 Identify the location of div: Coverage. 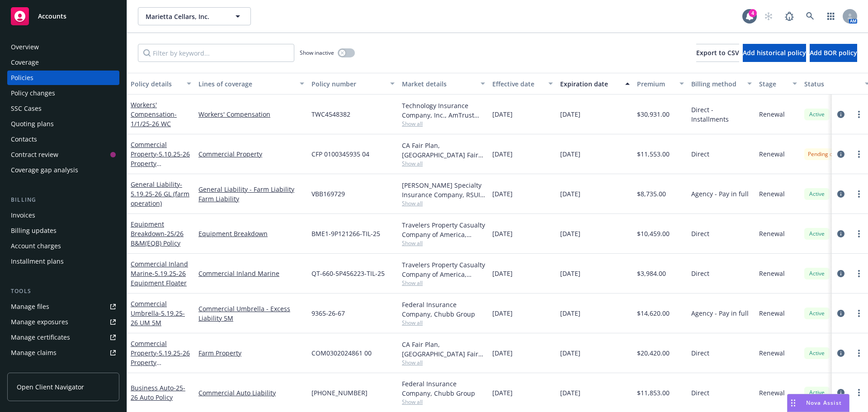
(25, 62).